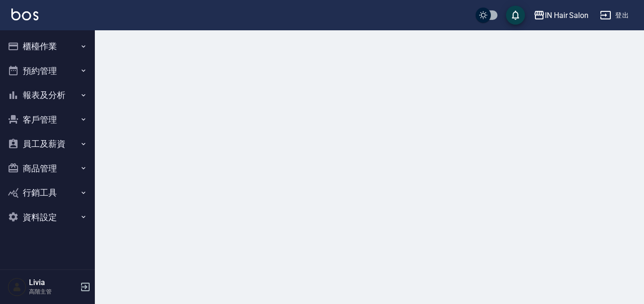 This screenshot has width=644, height=304. What do you see at coordinates (48, 46) in the screenshot?
I see `button: 櫃檯作業` at bounding box center [48, 46].